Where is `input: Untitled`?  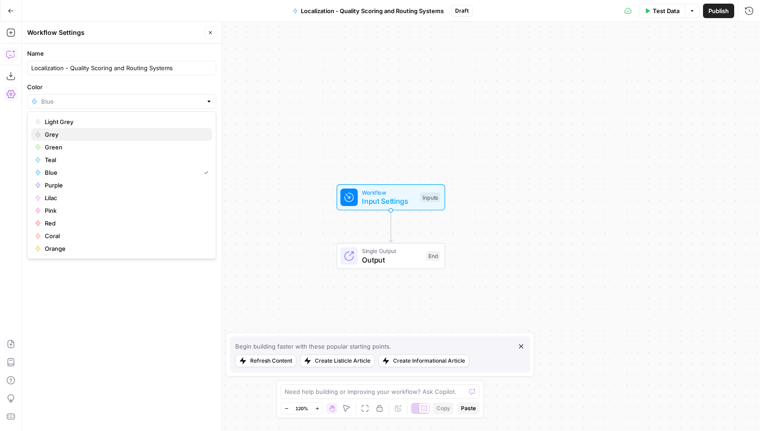 input: Untitled is located at coordinates (122, 68).